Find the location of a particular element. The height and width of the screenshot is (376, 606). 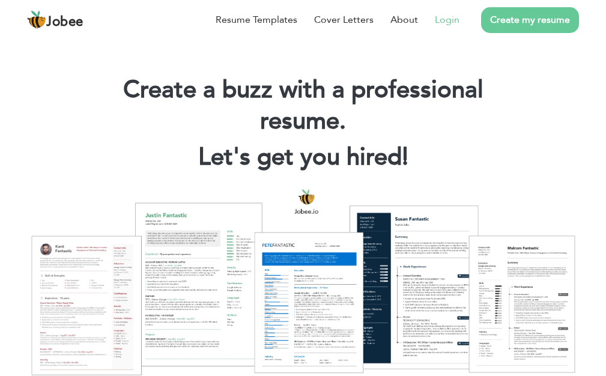

a: Cover Letters is located at coordinates (344, 20).